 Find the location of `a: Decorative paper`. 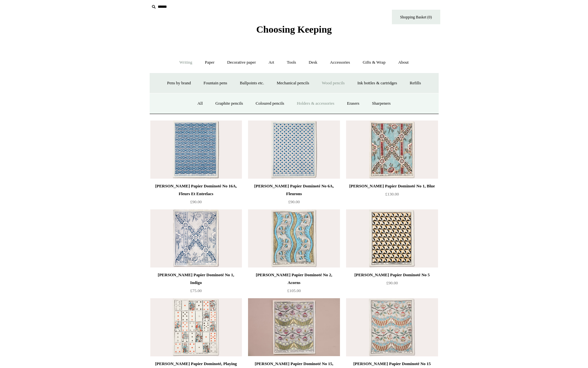

a: Decorative paper is located at coordinates (241, 62).